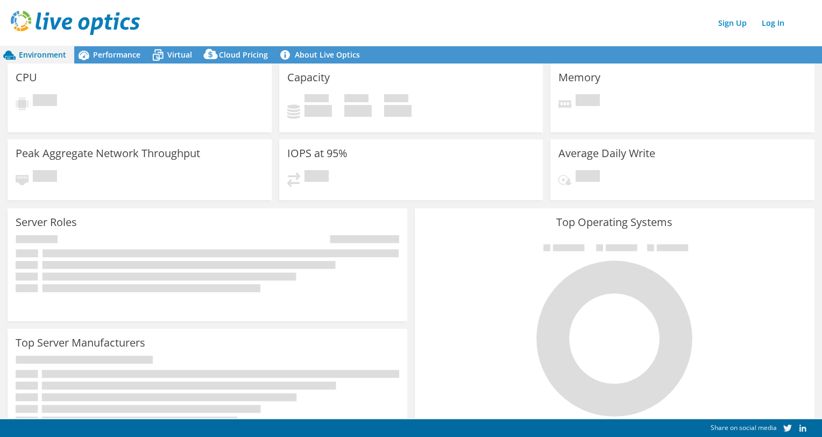  I want to click on a: Log In, so click(773, 23).